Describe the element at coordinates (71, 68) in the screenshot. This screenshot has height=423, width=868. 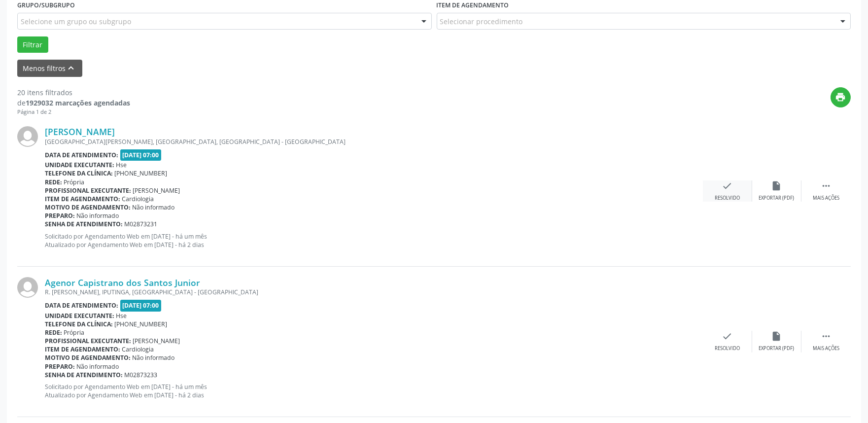
I see `i: keyboard_arrow_up` at that location.